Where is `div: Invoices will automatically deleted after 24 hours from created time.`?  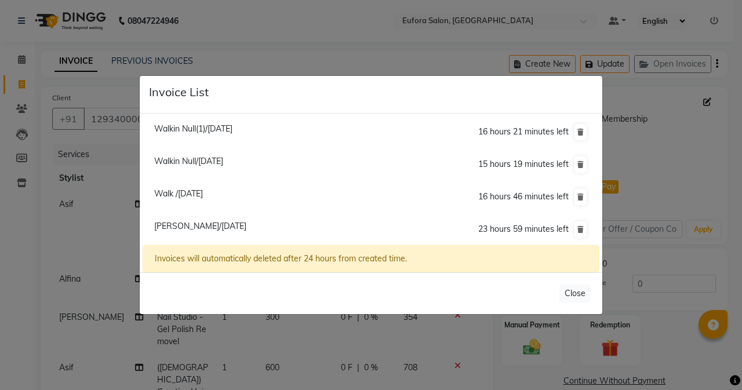
div: Invoices will automatically deleted after 24 hours from created time. is located at coordinates (371, 259).